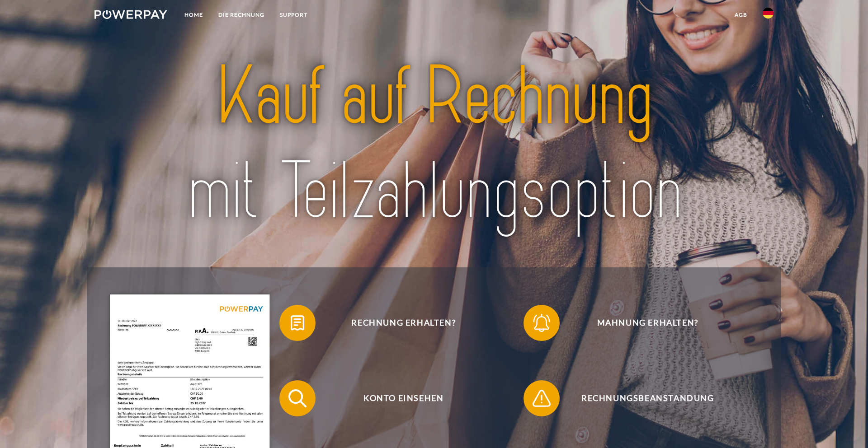  What do you see at coordinates (542, 398) in the screenshot?
I see `img: qb_warning.svg` at bounding box center [542, 398].